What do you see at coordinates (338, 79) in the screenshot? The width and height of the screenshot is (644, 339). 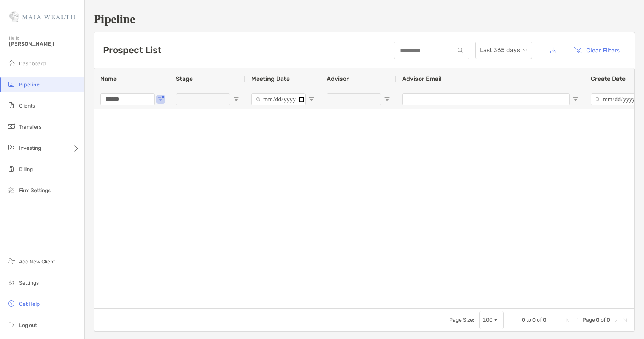 I see `span: Advisor` at bounding box center [338, 79].